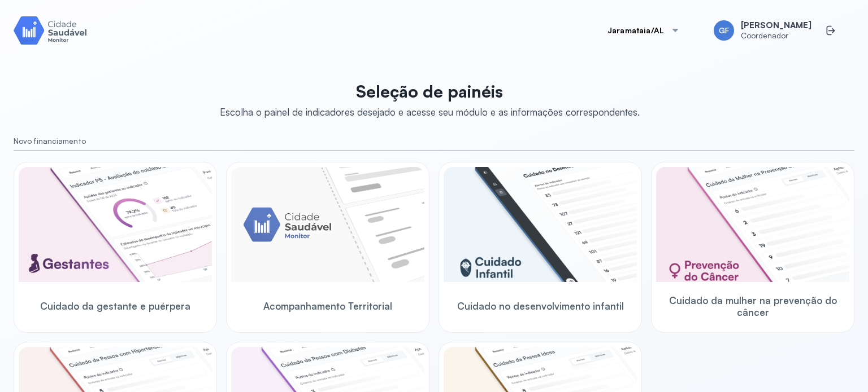  What do you see at coordinates (434, 141) in the screenshot?
I see `small: Novo financiamento` at bounding box center [434, 141].